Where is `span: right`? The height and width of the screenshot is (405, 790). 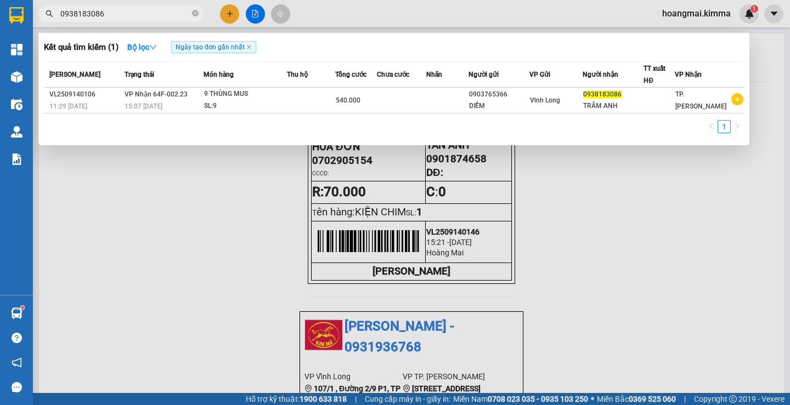
span: right is located at coordinates (737, 126).